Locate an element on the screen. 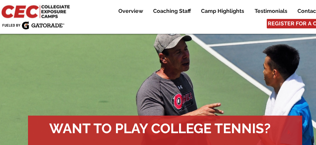 The image size is (316, 145). p: Testimonials is located at coordinates (271, 11).